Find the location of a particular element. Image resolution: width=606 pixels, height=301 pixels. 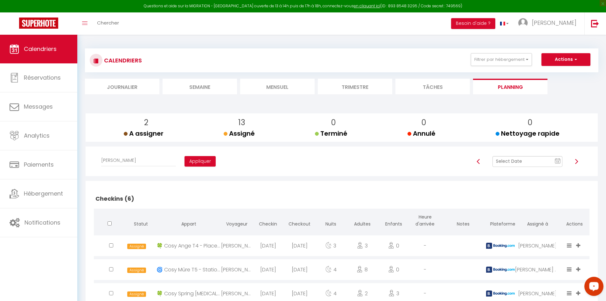

span: Paiements is located at coordinates (39, 164).